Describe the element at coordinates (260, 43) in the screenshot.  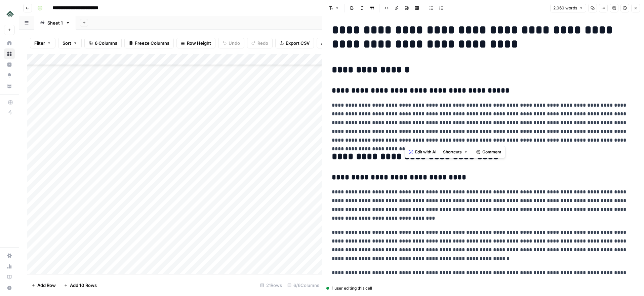
I see `button: Redo` at that location.